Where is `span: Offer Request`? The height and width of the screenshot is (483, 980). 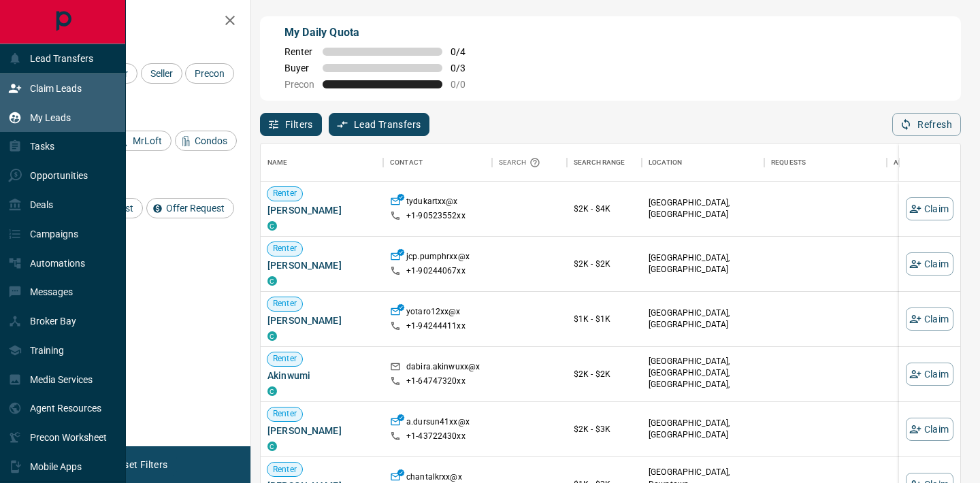
span: Offer Request is located at coordinates (195, 208).